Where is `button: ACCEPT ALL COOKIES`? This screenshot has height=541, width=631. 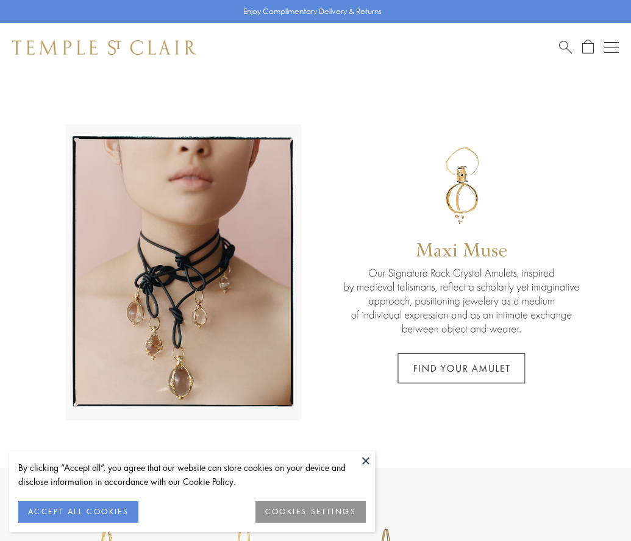
button: ACCEPT ALL COOKIES is located at coordinates (78, 512).